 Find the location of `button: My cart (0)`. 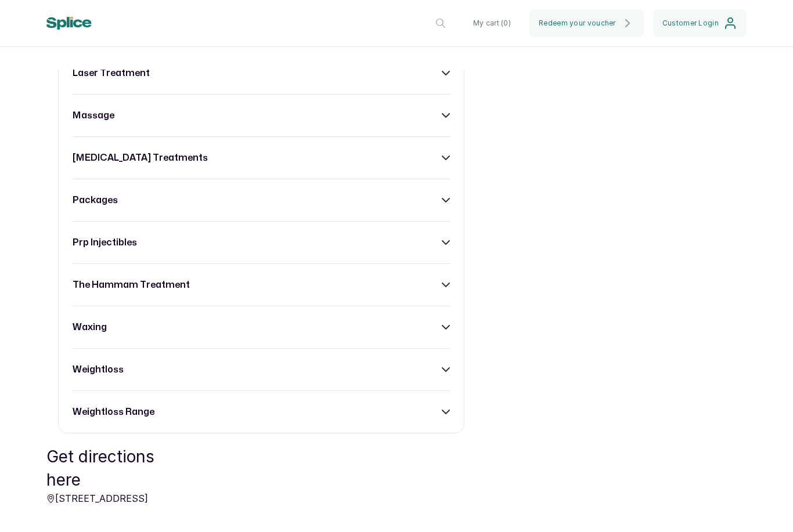

button: My cart (0) is located at coordinates (492, 23).